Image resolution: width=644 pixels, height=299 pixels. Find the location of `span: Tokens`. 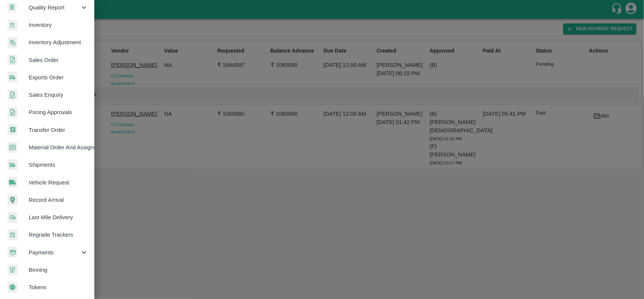

span: Tokens is located at coordinates (59, 287).